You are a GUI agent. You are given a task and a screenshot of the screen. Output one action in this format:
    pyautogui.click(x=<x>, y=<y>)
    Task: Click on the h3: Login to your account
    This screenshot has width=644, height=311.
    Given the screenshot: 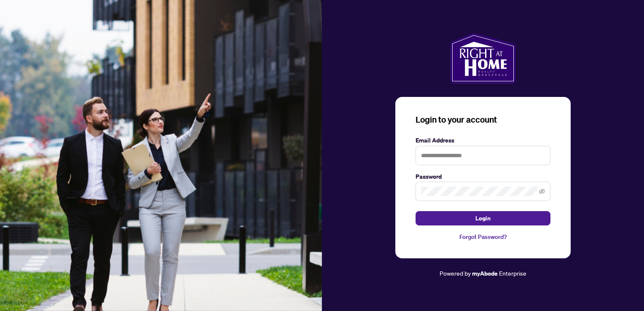 What is the action you would take?
    pyautogui.click(x=483, y=120)
    